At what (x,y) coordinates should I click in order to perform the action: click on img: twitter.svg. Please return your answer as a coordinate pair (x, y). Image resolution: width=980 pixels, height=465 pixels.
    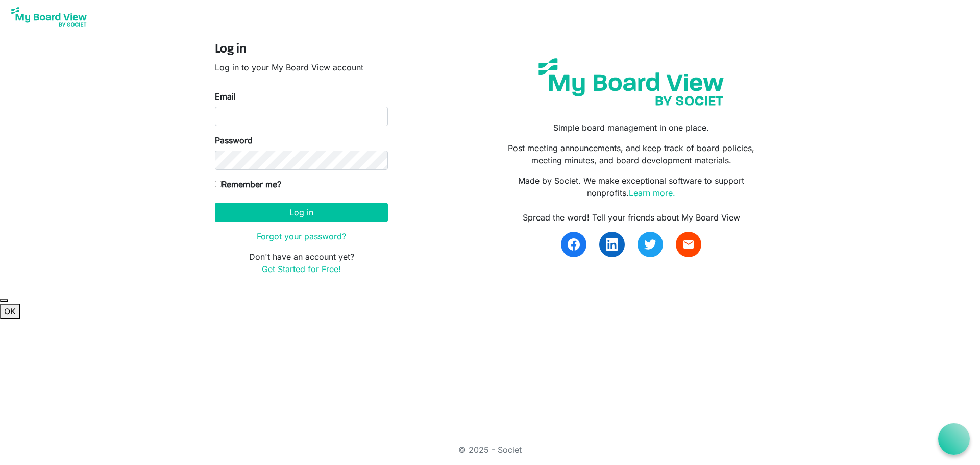
    Looking at the image, I should click on (650, 245).